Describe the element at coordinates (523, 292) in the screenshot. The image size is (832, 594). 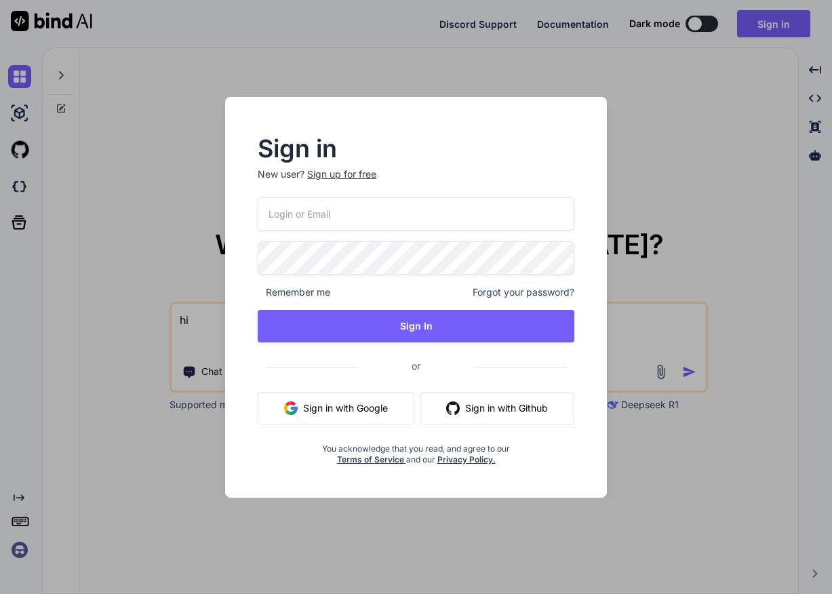
I see `span: Forgot your password?` at that location.